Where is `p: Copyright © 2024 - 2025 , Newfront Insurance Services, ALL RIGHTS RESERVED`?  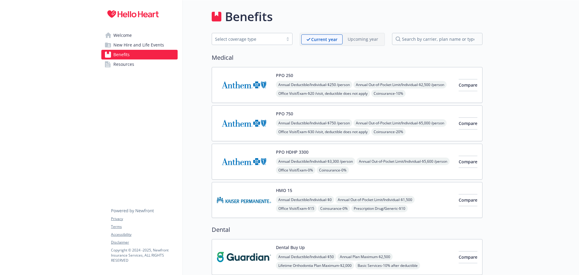
p: Copyright © 2024 - 2025 , Newfront Insurance Services, ALL RIGHTS RESERVED is located at coordinates (144, 255).